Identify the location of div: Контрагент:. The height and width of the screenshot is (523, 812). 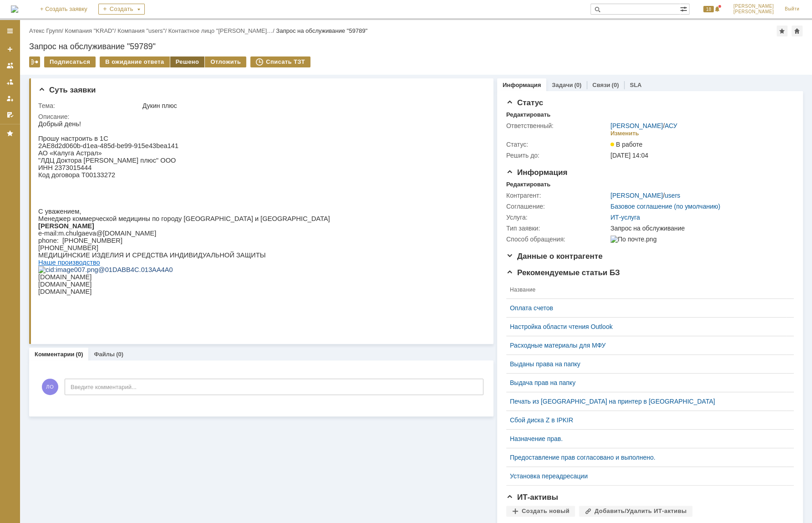
(557, 195).